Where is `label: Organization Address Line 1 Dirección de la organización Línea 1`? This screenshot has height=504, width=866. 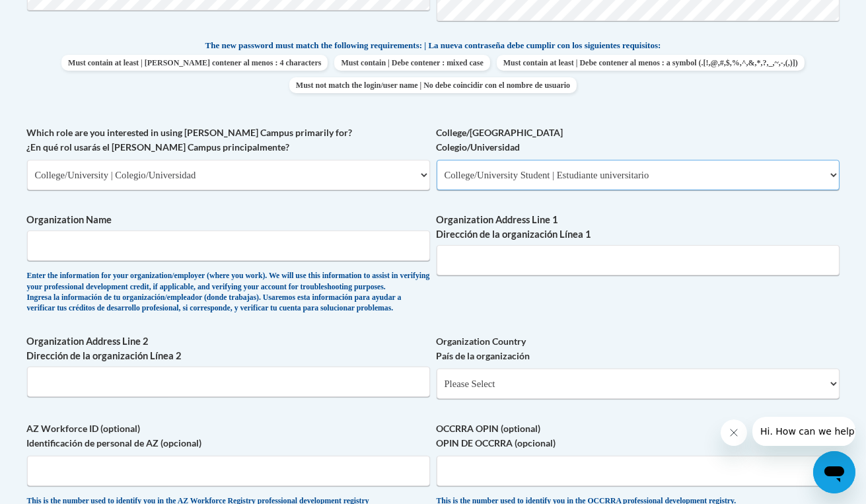
label: Organization Address Line 1 Dirección de la organización Línea 1 is located at coordinates (638, 227).